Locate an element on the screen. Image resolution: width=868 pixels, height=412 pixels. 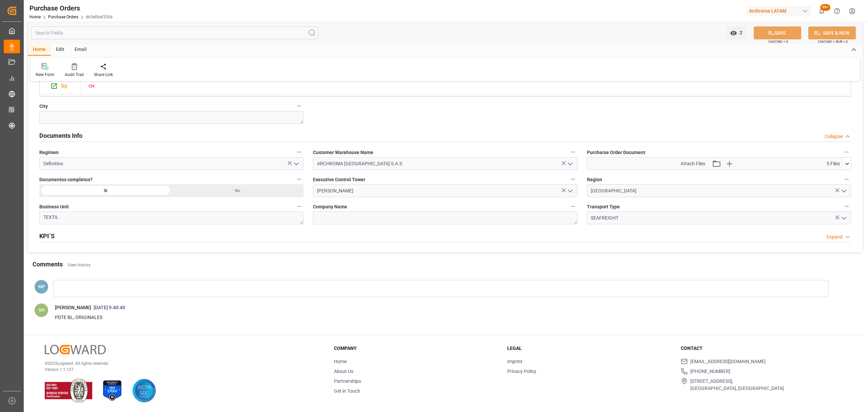
button: Region is located at coordinates (846, 180).